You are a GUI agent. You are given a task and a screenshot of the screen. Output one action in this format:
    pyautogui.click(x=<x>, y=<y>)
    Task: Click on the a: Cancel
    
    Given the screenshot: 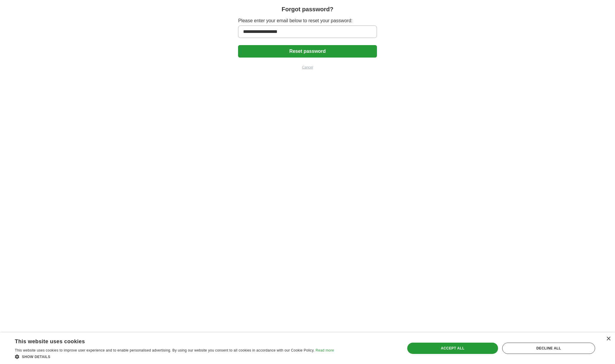 What is the action you would take?
    pyautogui.click(x=308, y=68)
    